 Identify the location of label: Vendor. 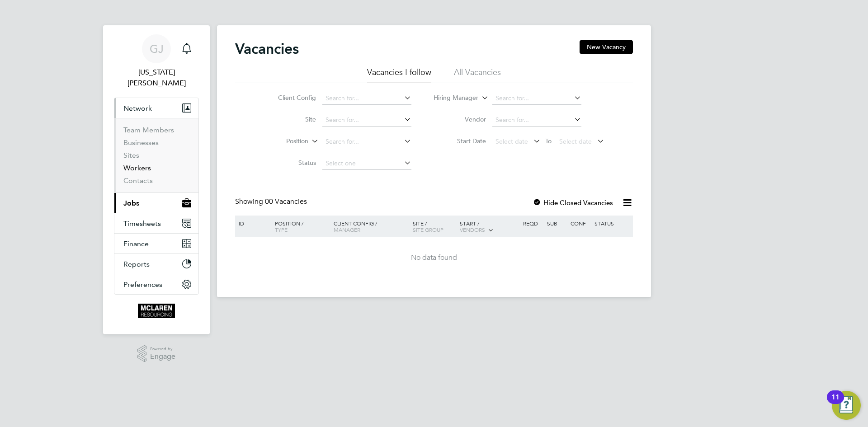
(460, 119).